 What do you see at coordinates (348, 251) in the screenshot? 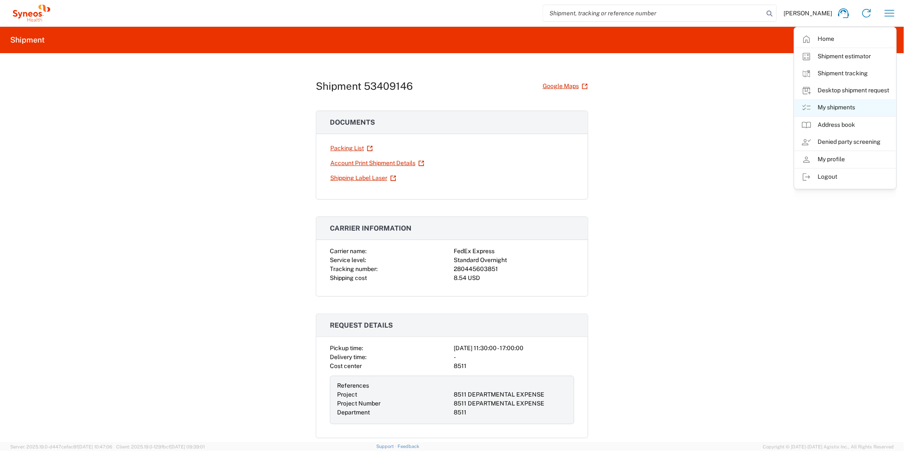
I see `span: Carrier name:` at bounding box center [348, 251].